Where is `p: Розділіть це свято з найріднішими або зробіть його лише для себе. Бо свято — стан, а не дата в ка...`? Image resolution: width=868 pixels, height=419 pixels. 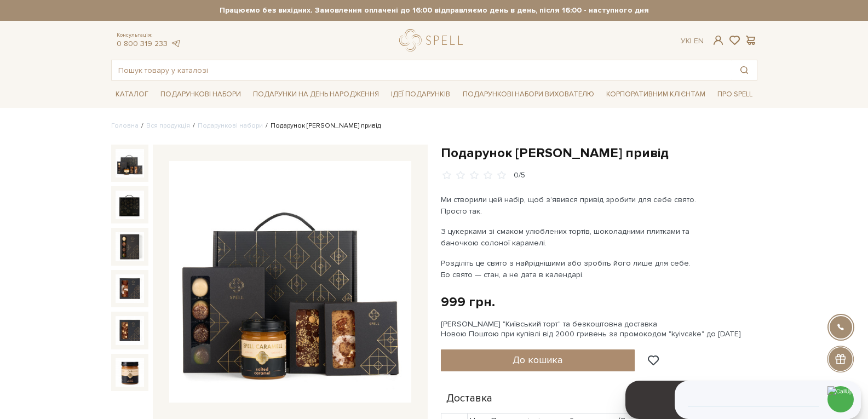 p: Розділіть це свято з найріднішими або зробіть його лише для себе. Бо свято — стан, а не дата в ка... is located at coordinates (569, 269).